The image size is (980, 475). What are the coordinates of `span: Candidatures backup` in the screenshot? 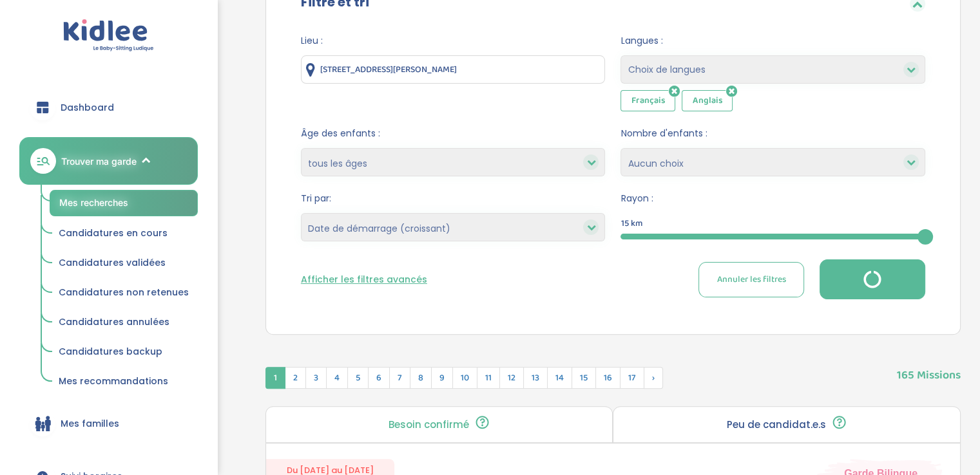 It's located at (110, 352).